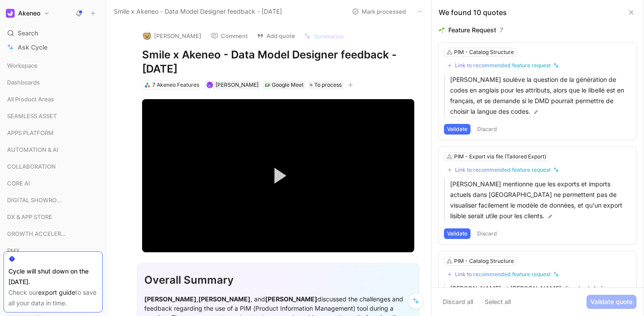 Image resolution: width=644 pixels, height=316 pixels. Describe the element at coordinates (230, 36) in the screenshot. I see `button: Comment` at that location.